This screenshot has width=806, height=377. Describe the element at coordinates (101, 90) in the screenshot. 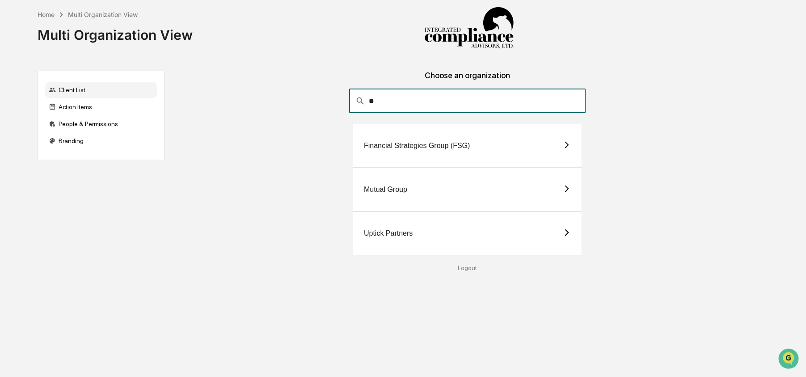

I see `div: Client List` at that location.